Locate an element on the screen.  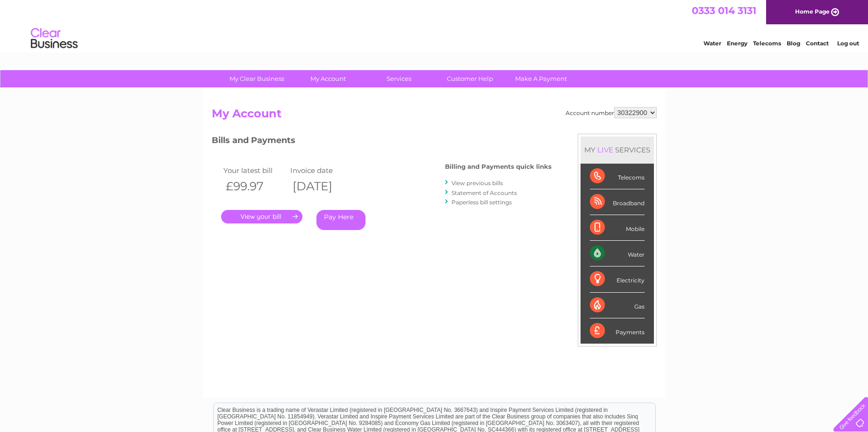
img: logo.png is located at coordinates (54, 38).